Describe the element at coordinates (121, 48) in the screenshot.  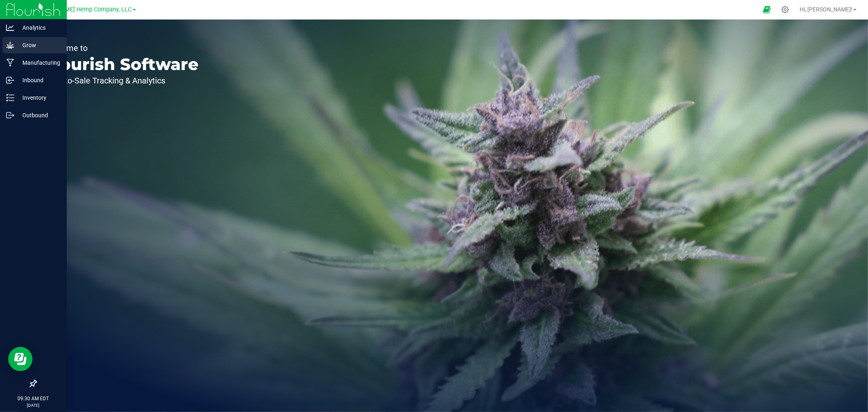
I see `p: Welcome to` at that location.